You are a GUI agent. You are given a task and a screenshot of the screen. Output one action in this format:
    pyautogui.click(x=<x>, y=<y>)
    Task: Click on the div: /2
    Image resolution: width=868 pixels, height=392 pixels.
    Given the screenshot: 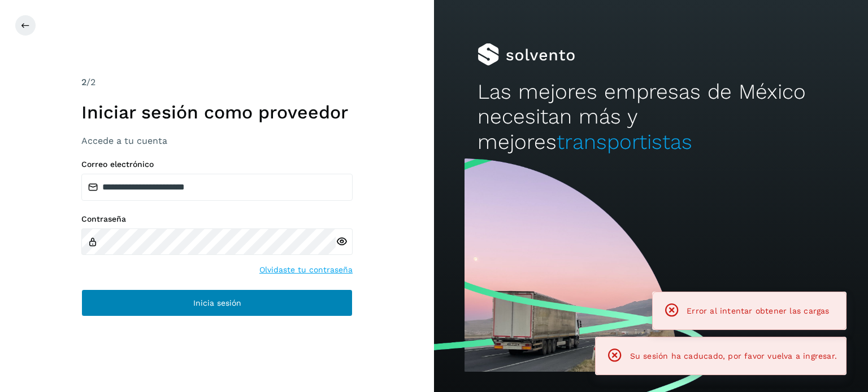 What is the action you would take?
    pyautogui.click(x=217, y=82)
    